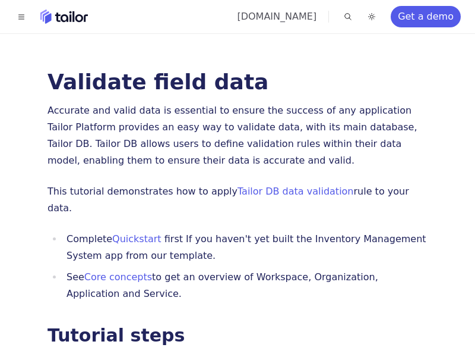  What do you see at coordinates (116, 335) in the screenshot?
I see `a: Tutorial steps` at bounding box center [116, 335].